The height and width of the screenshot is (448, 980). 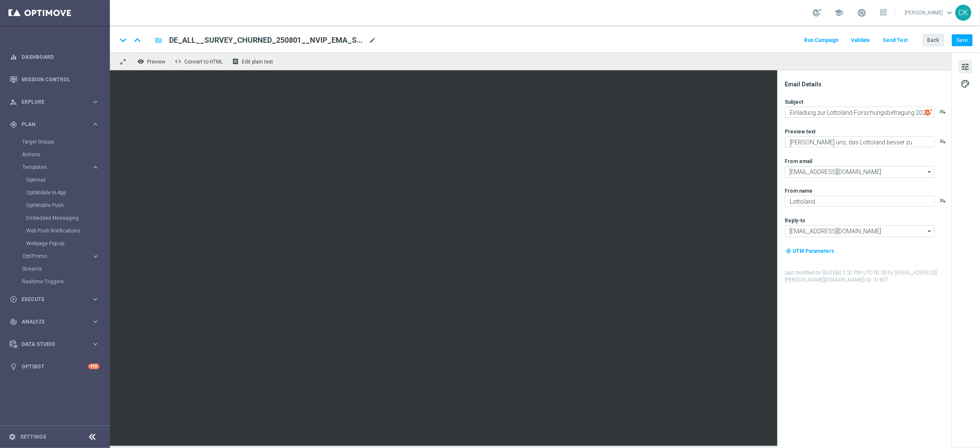 What do you see at coordinates (14, 102) in the screenshot?
I see `i: person_search` at bounding box center [14, 102].